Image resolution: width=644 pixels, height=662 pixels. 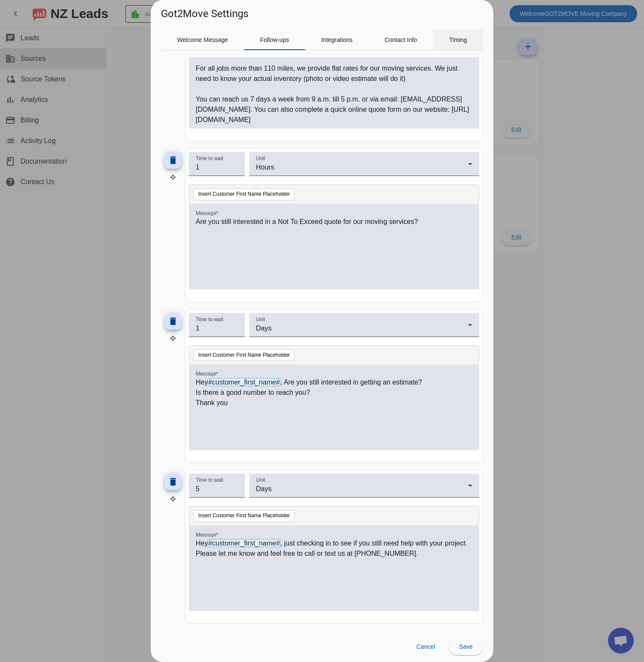 What do you see at coordinates (205, 14) in the screenshot?
I see `h1: Got2Move Settings` at bounding box center [205, 14].